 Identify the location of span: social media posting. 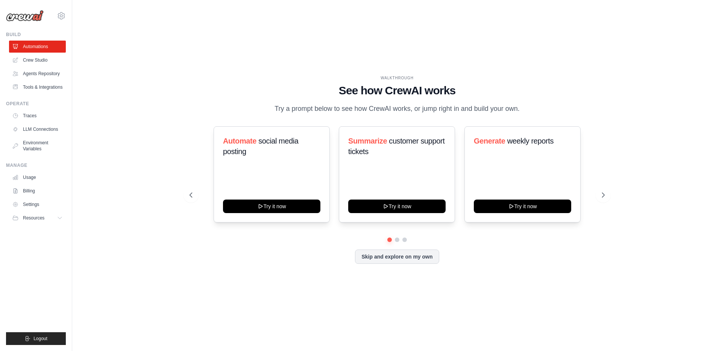
(261, 146).